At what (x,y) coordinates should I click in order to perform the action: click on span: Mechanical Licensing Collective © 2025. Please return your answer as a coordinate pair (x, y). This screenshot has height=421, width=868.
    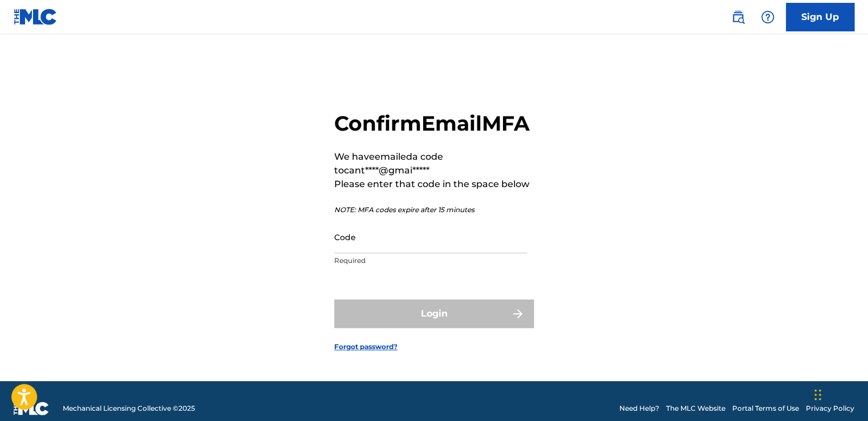
    Looking at the image, I should click on (129, 408).